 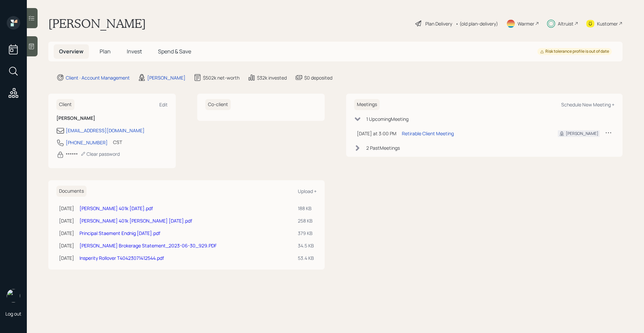 What do you see at coordinates (218, 104) in the screenshot?
I see `h6: Co-client` at bounding box center [218, 104].